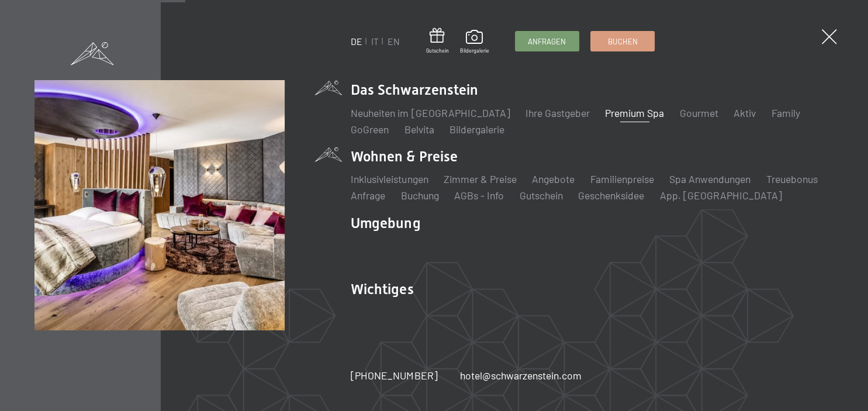  What do you see at coordinates (393, 41) in the screenshot?
I see `a: EN` at bounding box center [393, 41].